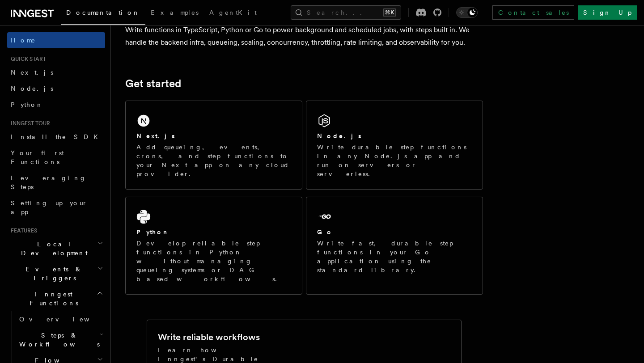 This screenshot has height=363, width=644. Describe the element at coordinates (56, 72) in the screenshot. I see `a: Next.js` at that location.